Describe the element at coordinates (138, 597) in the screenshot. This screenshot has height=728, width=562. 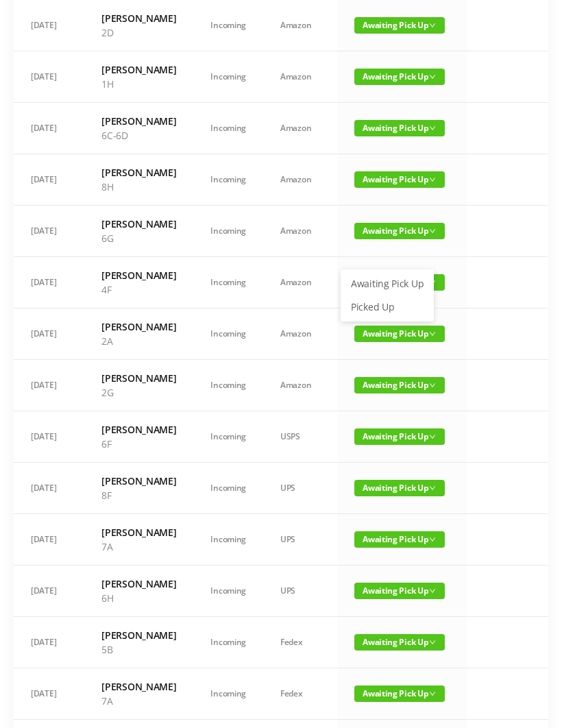
I see `p: 6H` at that location.